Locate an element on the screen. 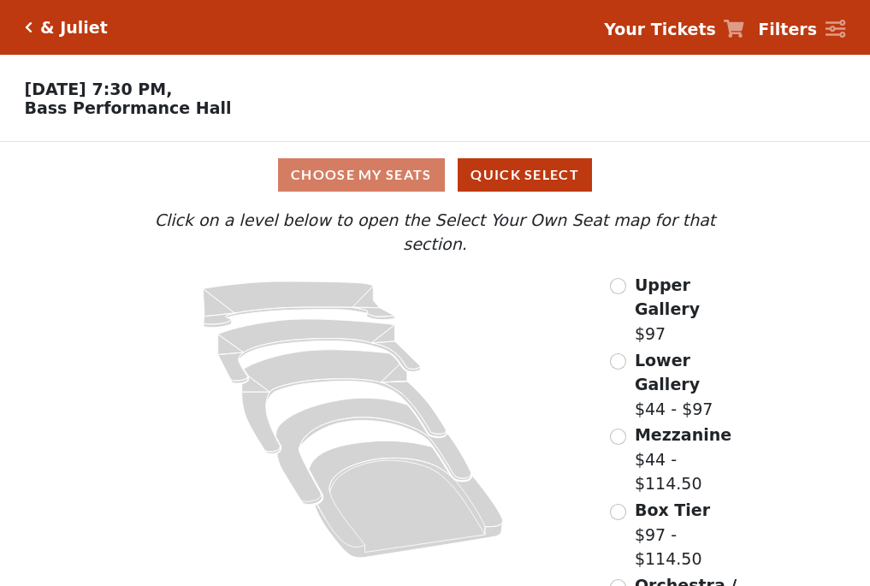  strong: Filters is located at coordinates (787, 29).